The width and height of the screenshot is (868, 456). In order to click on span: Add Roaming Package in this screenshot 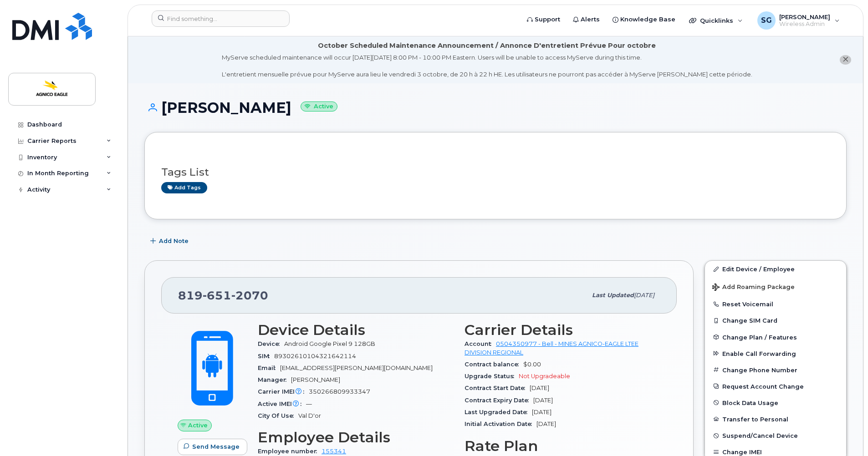, I will do `click(754, 288)`.